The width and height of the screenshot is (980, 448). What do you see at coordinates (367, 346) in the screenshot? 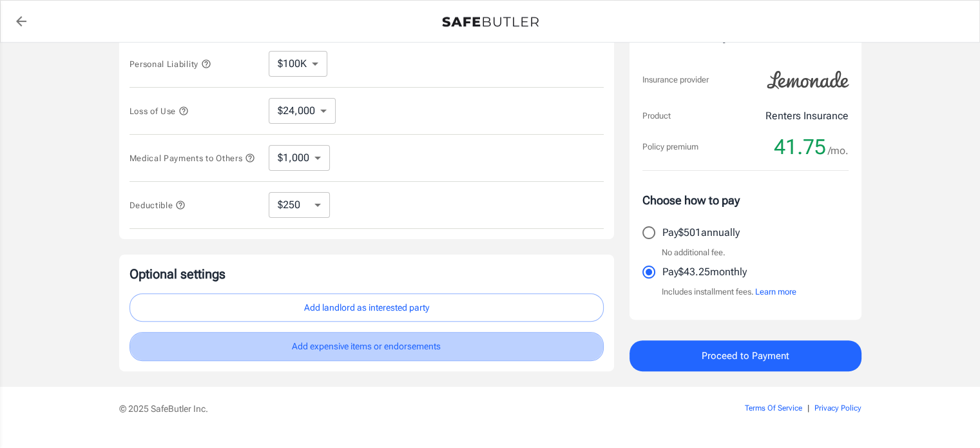
I see `button: Add expensive items or endorsements` at bounding box center [367, 346].